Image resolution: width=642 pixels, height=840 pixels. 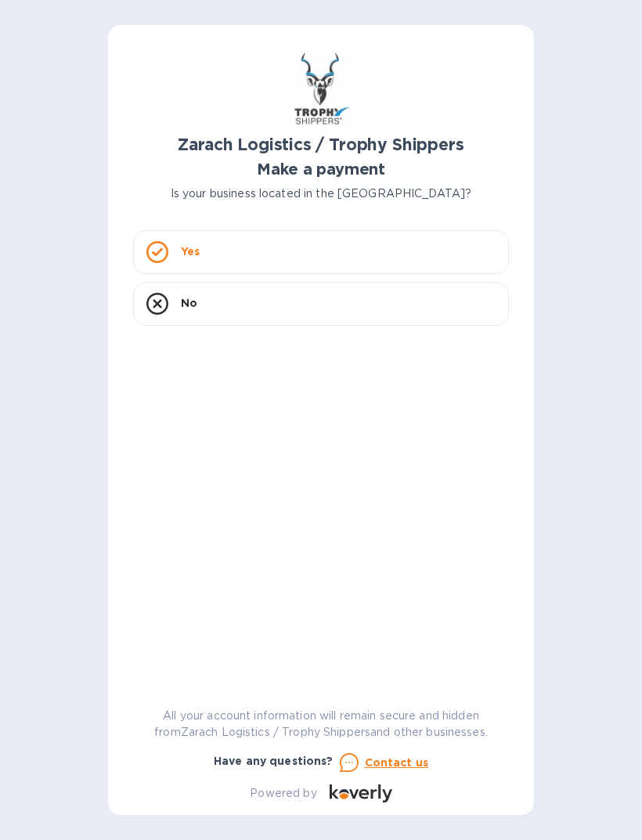 What do you see at coordinates (189, 303) in the screenshot?
I see `p: No` at bounding box center [189, 303].